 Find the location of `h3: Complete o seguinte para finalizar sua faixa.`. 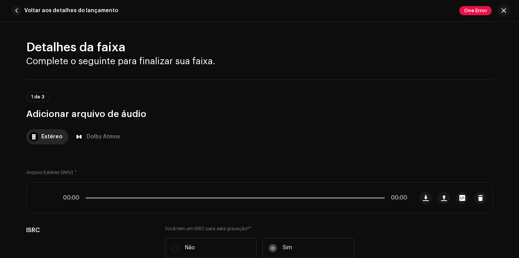

h3: Complete o seguinte para finalizar sua faixa. is located at coordinates (260, 61).